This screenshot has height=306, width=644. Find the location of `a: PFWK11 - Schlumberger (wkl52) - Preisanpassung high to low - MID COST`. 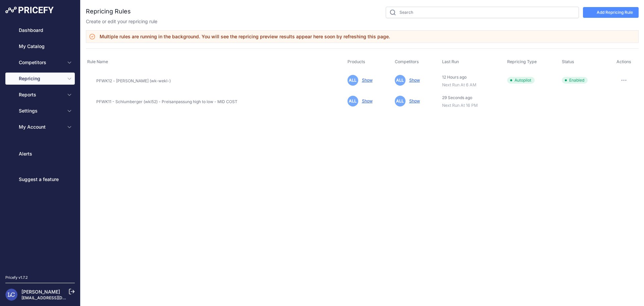

a: PFWK11 - Schlumberger (wkl52) - Preisanpassung high to low - MID COST is located at coordinates (167, 102).